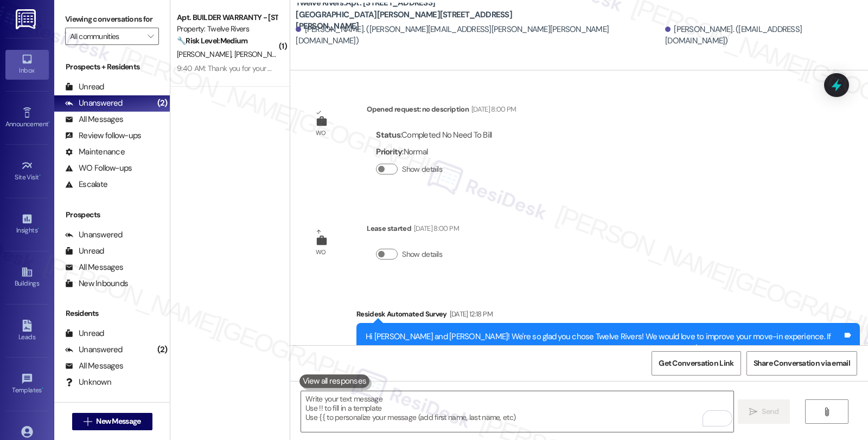 This screenshot has height=440, width=868. Describe the element at coordinates (696, 363) in the screenshot. I see `span: Get Conversation Link` at that location.